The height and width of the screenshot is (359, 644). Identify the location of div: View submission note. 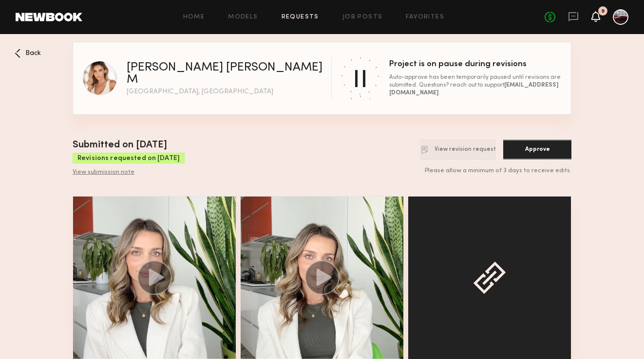
(129, 173).